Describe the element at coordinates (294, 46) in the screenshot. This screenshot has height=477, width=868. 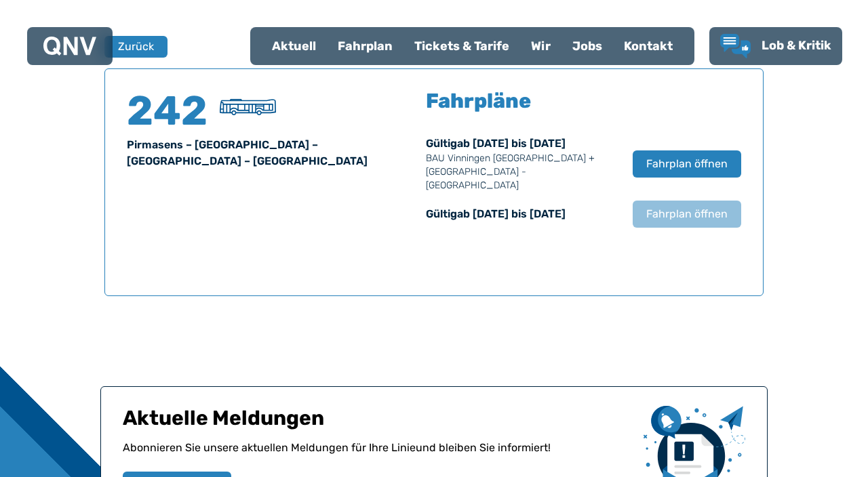
I see `a: Aktuell` at that location.